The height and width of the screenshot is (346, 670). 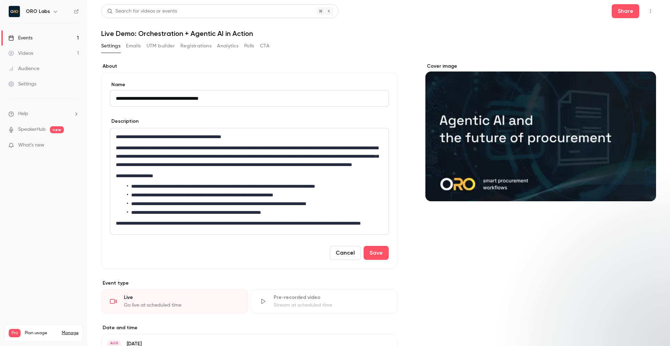 What do you see at coordinates (111, 46) in the screenshot?
I see `button: Settings` at bounding box center [111, 46].